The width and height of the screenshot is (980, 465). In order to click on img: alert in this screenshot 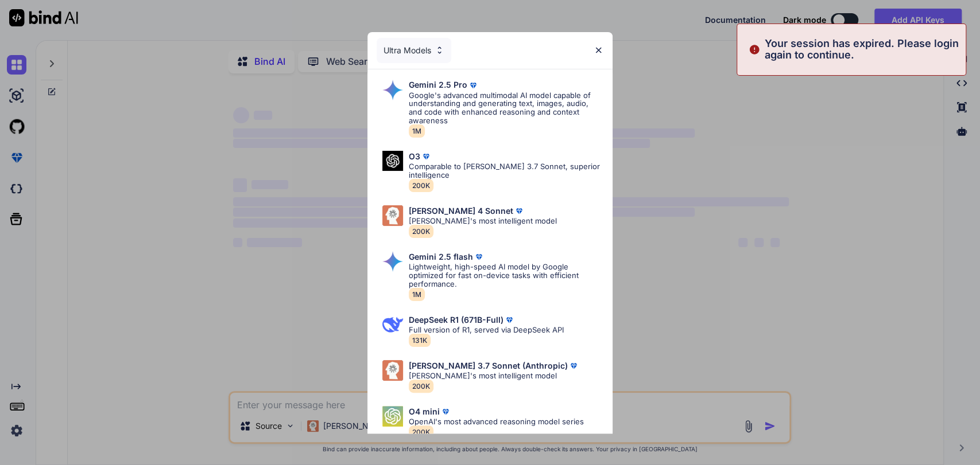, I will do `click(755, 49)`.